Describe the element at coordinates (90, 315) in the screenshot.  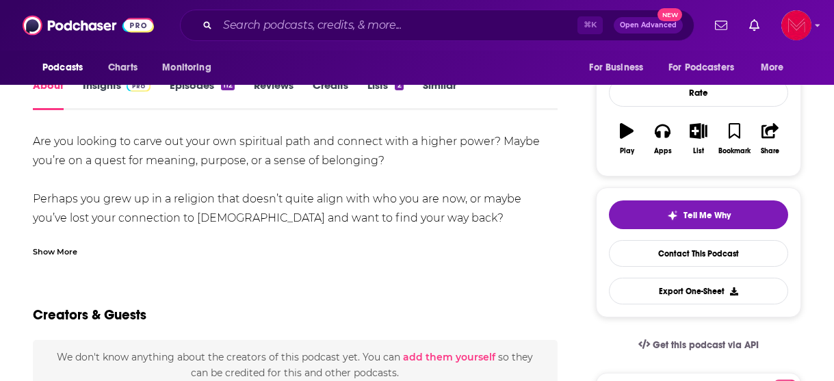
I see `h2: Creators & Guests` at that location.